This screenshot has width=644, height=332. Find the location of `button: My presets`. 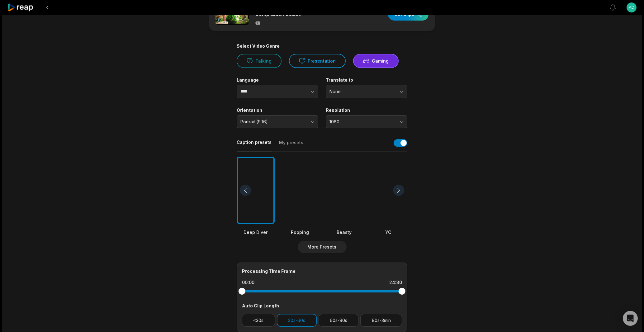

button: My presets is located at coordinates (291, 145).